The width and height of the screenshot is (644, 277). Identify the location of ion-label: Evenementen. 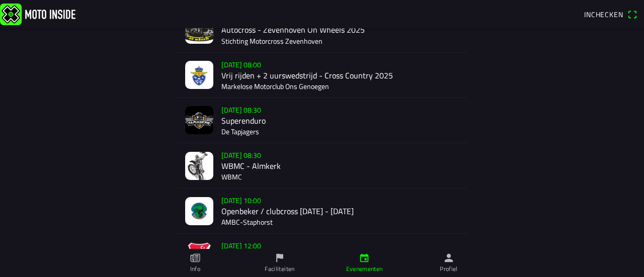
(364, 269).